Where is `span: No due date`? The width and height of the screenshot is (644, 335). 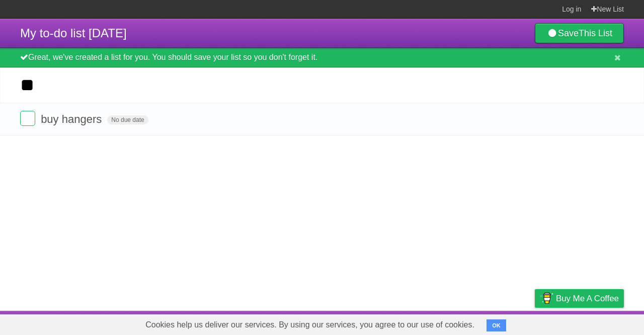 span: No due date is located at coordinates (127, 120).